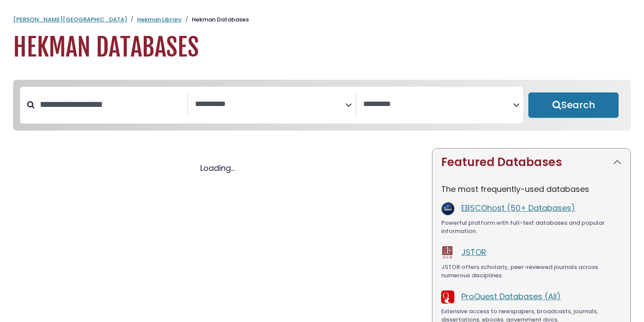 The image size is (644, 322). I want to click on div: JSTOR offers scholarly, peer-reviewed journals across numerous disciplines., so click(531, 271).